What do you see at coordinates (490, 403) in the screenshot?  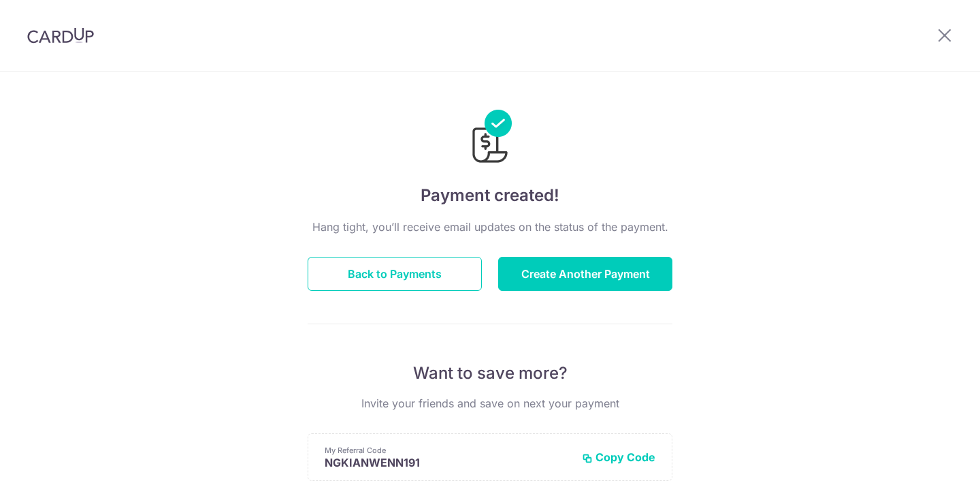 I see `p: Invite your friends and save on next your payment` at bounding box center [490, 403].